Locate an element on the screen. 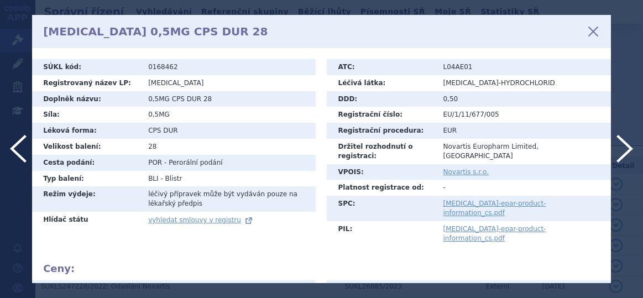 The image size is (643, 298). a: vyhledat smlouvy v registru is located at coordinates (201, 220).